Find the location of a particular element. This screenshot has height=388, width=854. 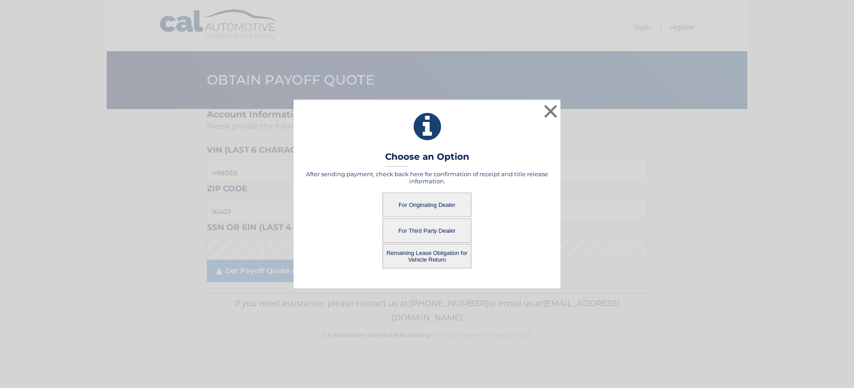

button: Remaining Lease Obligation for Vehicle Return is located at coordinates (427, 256).